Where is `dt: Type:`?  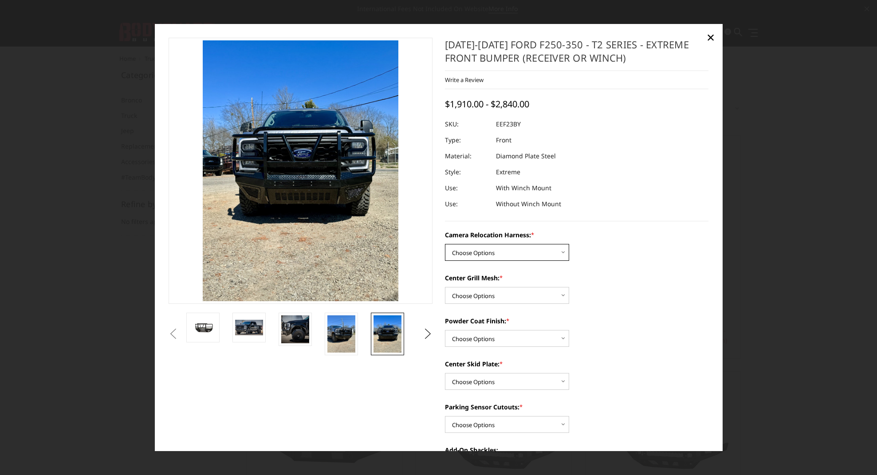 dt: Type: is located at coordinates (467, 140).